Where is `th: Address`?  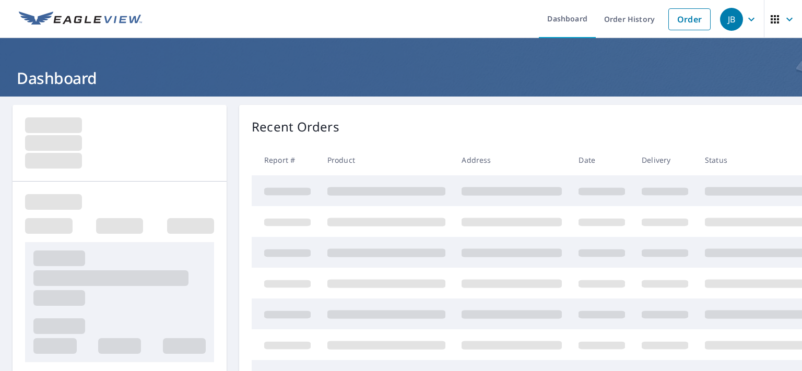
th: Address is located at coordinates (512, 160).